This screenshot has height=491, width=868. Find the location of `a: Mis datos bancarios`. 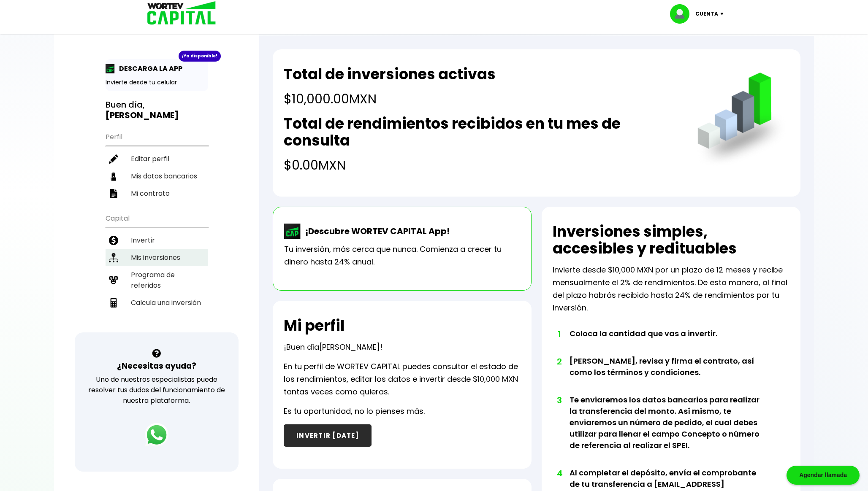

a: Mis datos bancarios is located at coordinates (157, 176).